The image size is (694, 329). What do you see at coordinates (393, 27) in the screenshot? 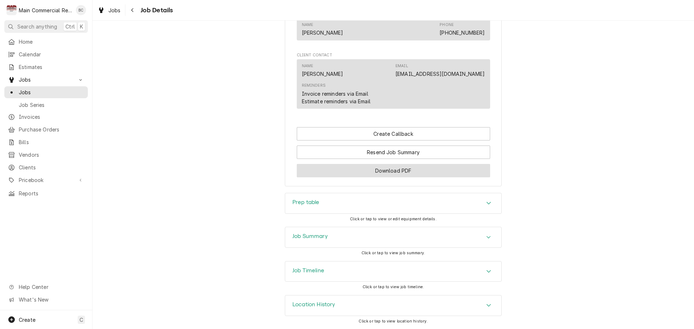
I see `div: Job Contact` at bounding box center [393, 27].